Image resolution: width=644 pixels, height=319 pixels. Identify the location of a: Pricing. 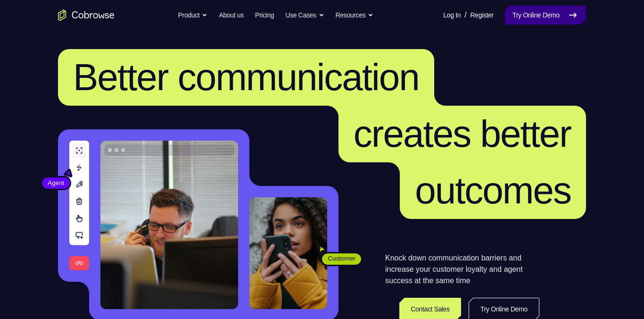
(264, 15).